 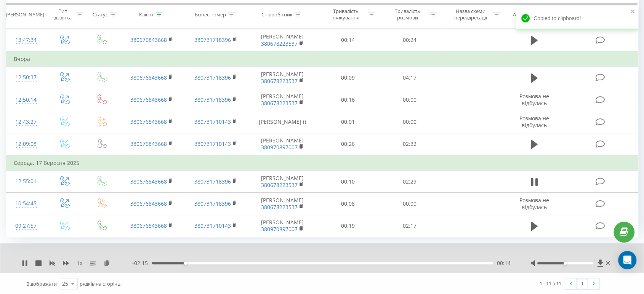 What do you see at coordinates (101, 284) in the screenshot?
I see `span: рядків на сторінці` at bounding box center [101, 284].